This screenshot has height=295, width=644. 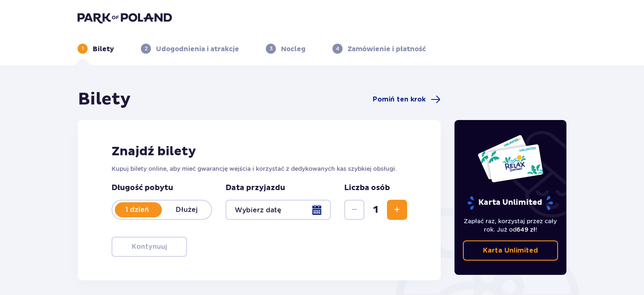 I want to click on span: 1, so click(x=376, y=210).